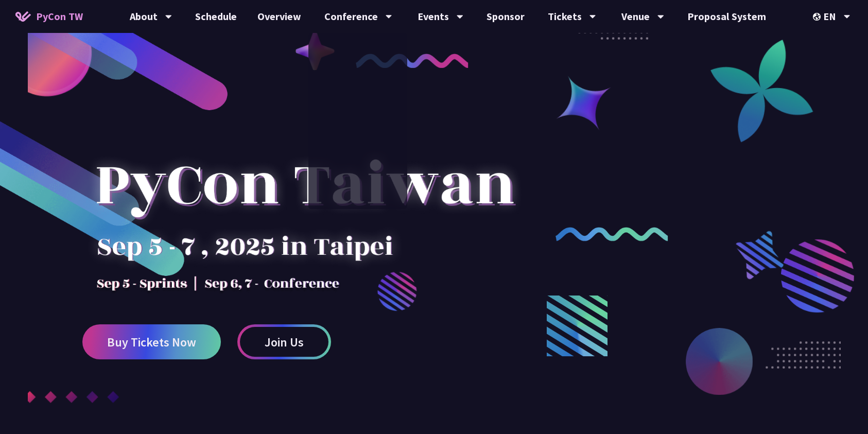  Describe the element at coordinates (59, 17) in the screenshot. I see `span: PyCon TW` at that location.